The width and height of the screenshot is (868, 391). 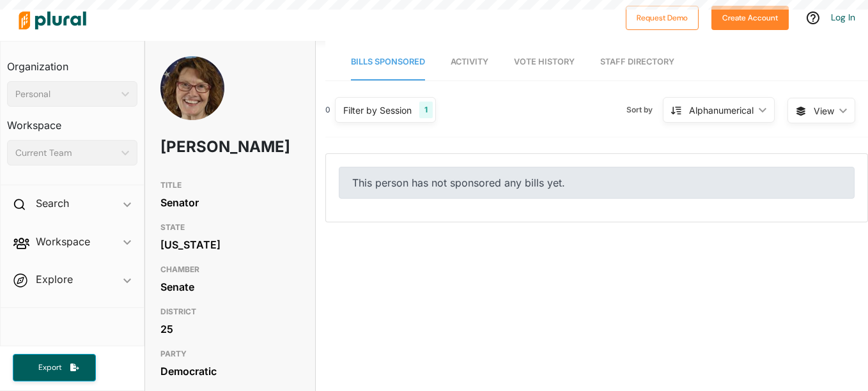 I want to click on span: Sort by, so click(x=644, y=110).